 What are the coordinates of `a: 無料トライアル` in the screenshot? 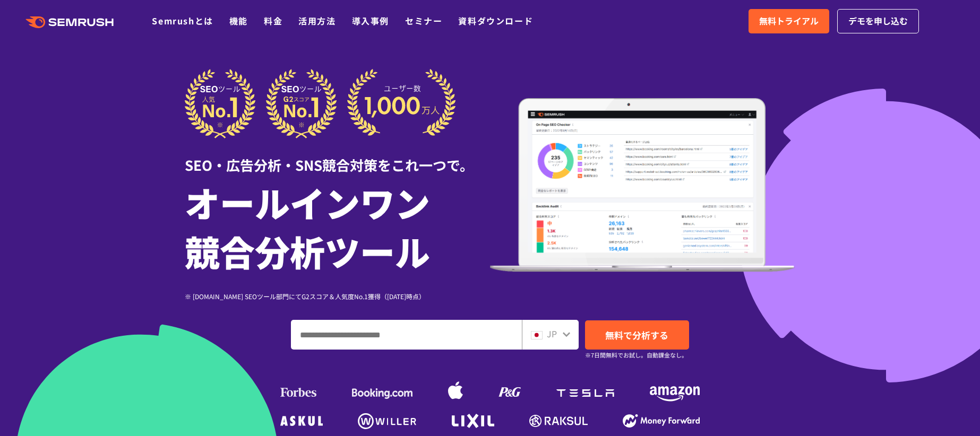 It's located at (788, 21).